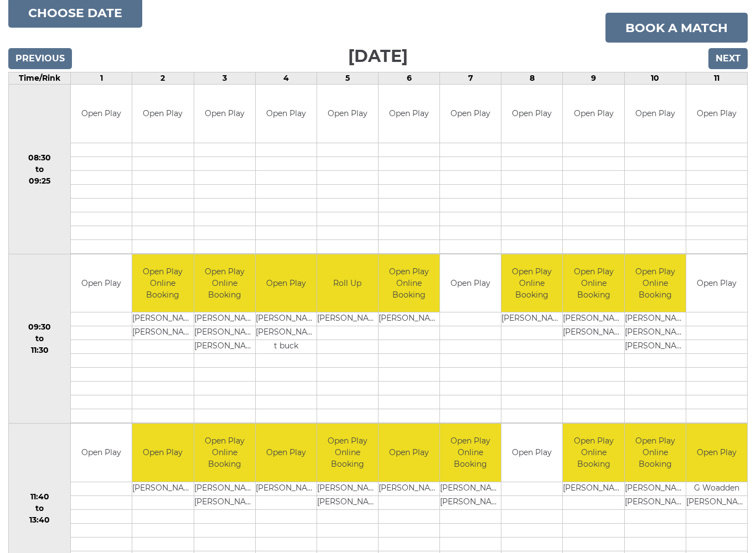  What do you see at coordinates (286, 347) in the screenshot?
I see `td: t buck` at bounding box center [286, 347].